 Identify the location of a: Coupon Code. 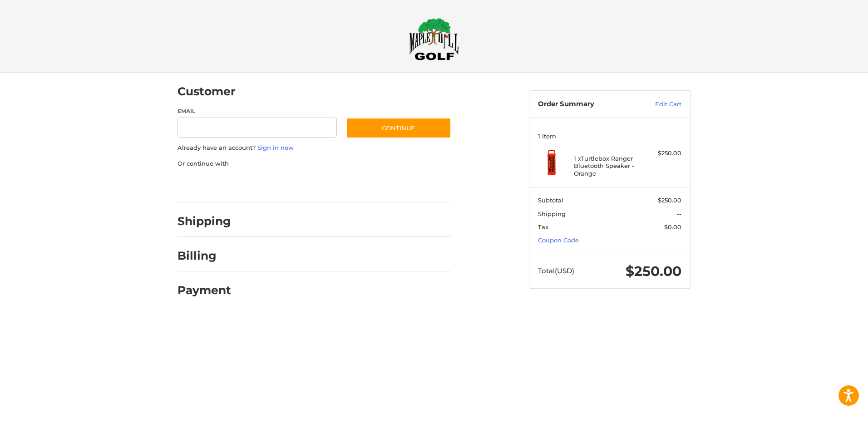
(558, 240).